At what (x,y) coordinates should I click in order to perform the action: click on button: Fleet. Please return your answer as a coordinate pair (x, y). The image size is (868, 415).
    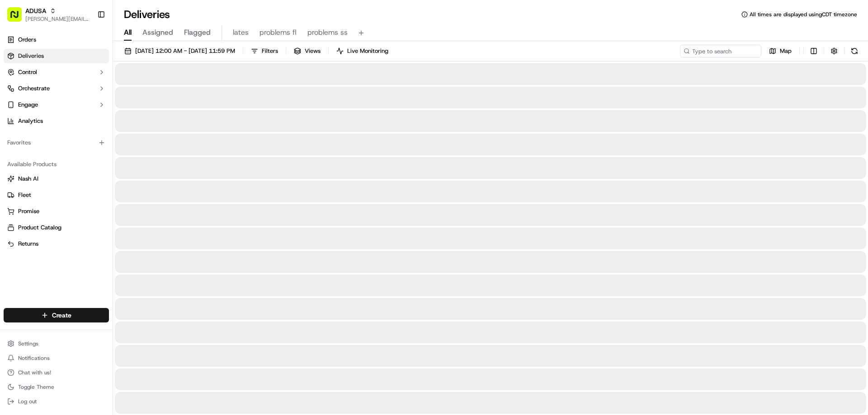
    Looking at the image, I should click on (56, 195).